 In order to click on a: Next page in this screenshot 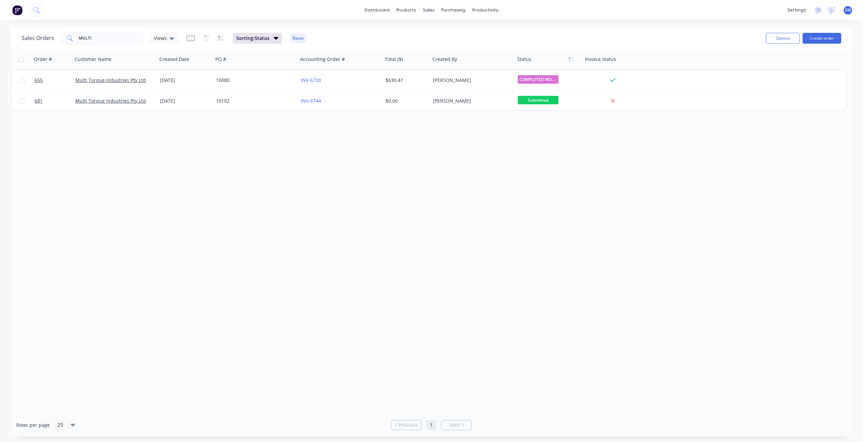, I will do `click(457, 425)`.